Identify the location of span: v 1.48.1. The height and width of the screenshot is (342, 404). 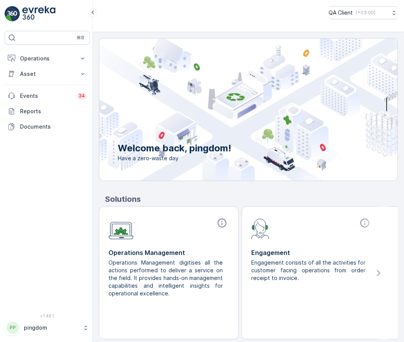
(47, 316).